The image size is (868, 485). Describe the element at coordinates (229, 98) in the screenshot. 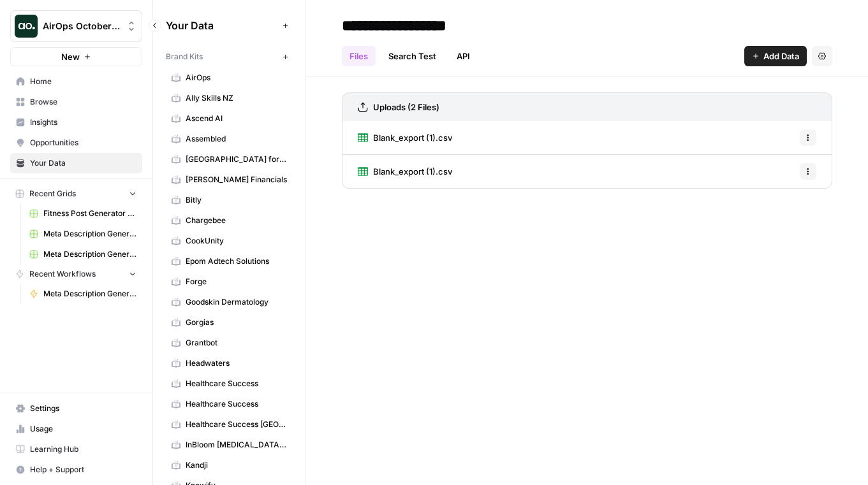

I see `a: Ally Skills NZ` at that location.